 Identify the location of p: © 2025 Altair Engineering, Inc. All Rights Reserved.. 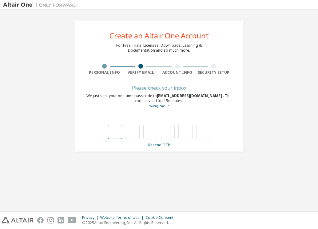
(129, 223).